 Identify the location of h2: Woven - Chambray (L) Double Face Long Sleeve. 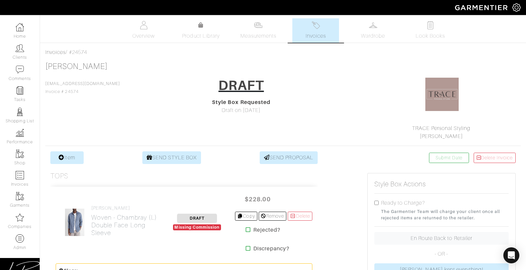
(125, 225).